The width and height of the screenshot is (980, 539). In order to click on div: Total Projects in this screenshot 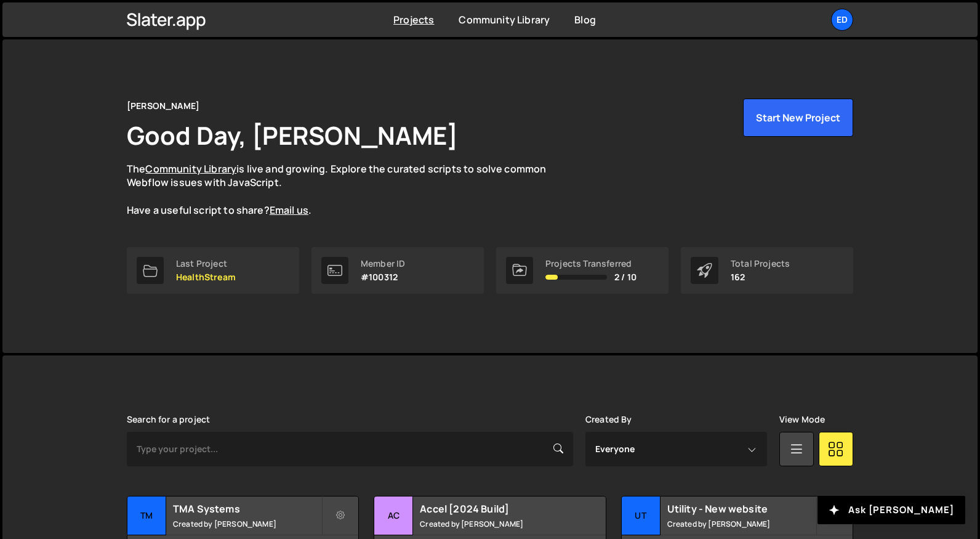, I will do `click(761, 264)`.